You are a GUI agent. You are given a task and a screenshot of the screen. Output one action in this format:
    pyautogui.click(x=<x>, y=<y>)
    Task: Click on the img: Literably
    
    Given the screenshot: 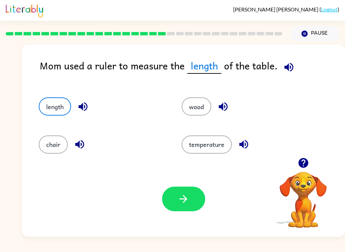 What is the action you would take?
    pyautogui.click(x=24, y=10)
    